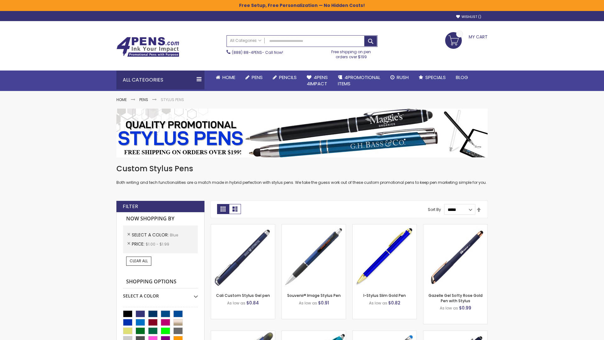 The image size is (604, 340). What do you see at coordinates (317, 80) in the screenshot?
I see `span: 4Pens 4impact` at bounding box center [317, 80].